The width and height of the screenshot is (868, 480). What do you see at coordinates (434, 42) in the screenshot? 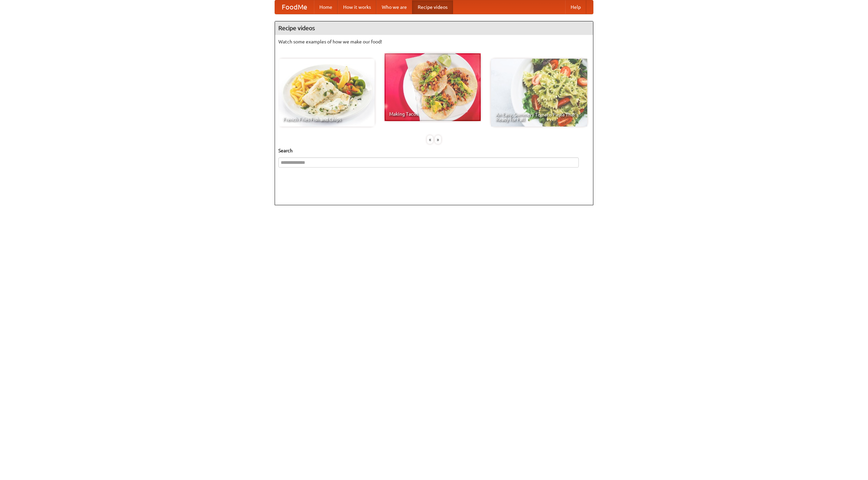
I see `p: Watch some examples of how we make our food!` at bounding box center [434, 42].